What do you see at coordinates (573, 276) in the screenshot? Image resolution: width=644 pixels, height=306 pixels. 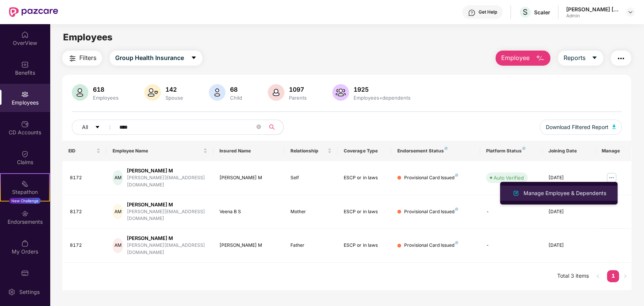 I see `li: Total 3 items` at bounding box center [573, 276].